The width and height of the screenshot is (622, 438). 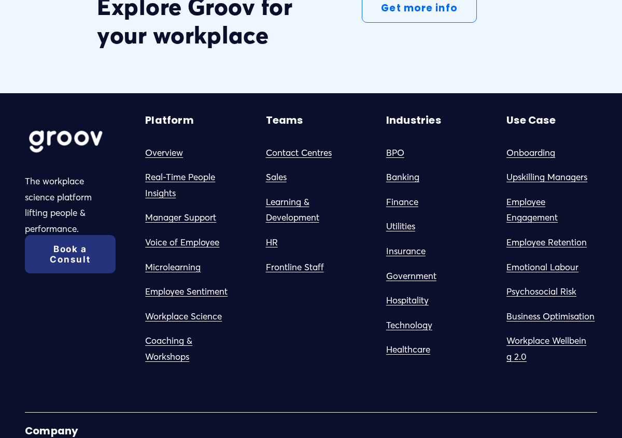 What do you see at coordinates (546, 341) in the screenshot?
I see `a: Workplace Wellbein` at bounding box center [546, 341].